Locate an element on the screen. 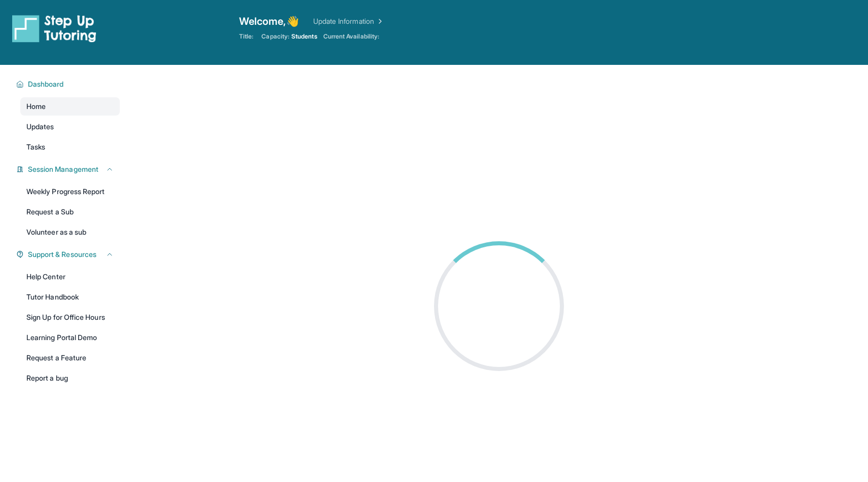 The width and height of the screenshot is (868, 482). button: Session Management is located at coordinates (68, 169).